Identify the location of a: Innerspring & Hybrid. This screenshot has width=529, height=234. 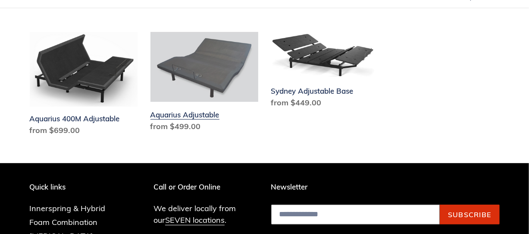
(68, 208).